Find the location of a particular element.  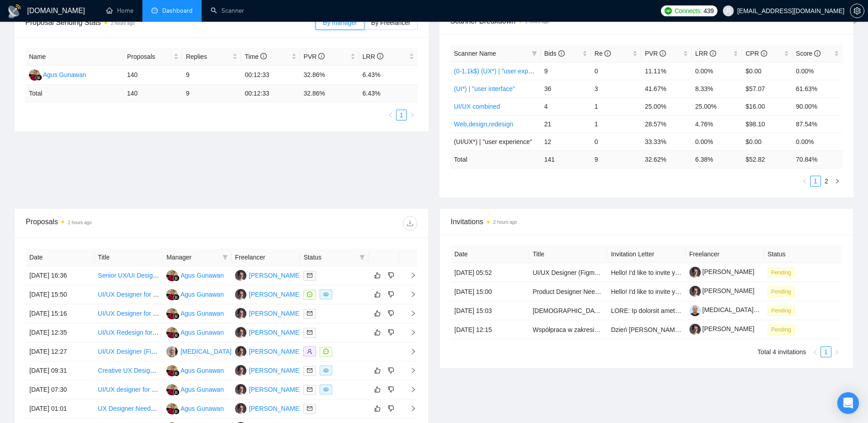

a: UI/UX designer for web game is located at coordinates (140, 389).